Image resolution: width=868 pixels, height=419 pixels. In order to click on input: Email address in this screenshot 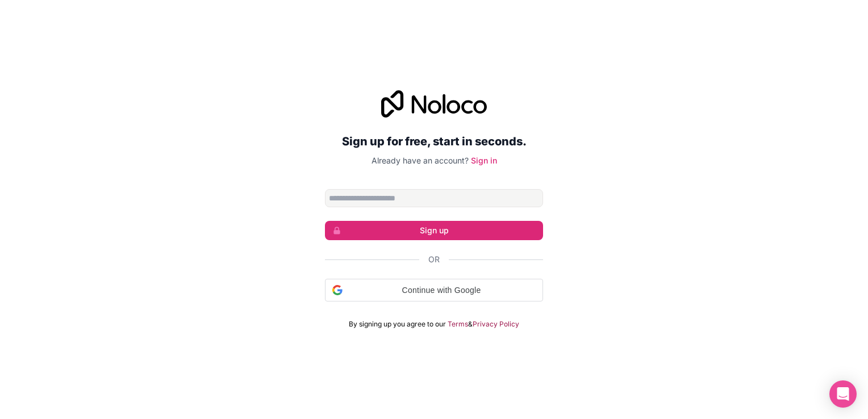, I will do `click(434, 198)`.